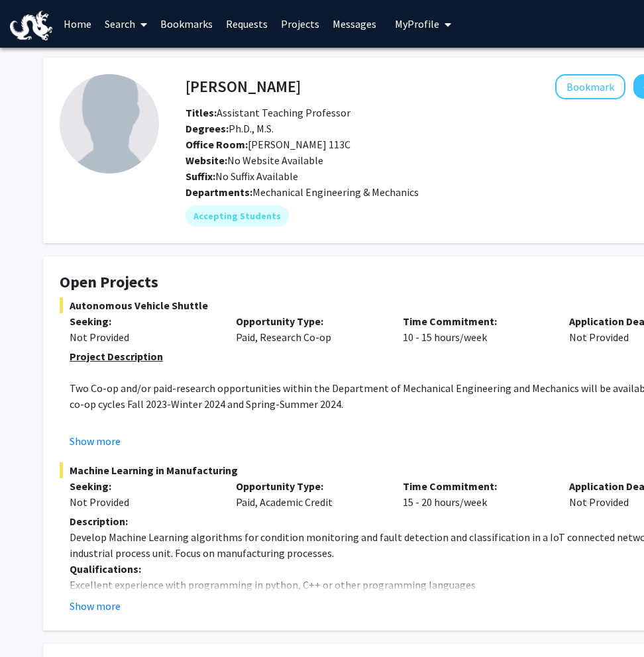 This screenshot has width=644, height=657. Describe the element at coordinates (200, 176) in the screenshot. I see `b: Suffix:` at that location.